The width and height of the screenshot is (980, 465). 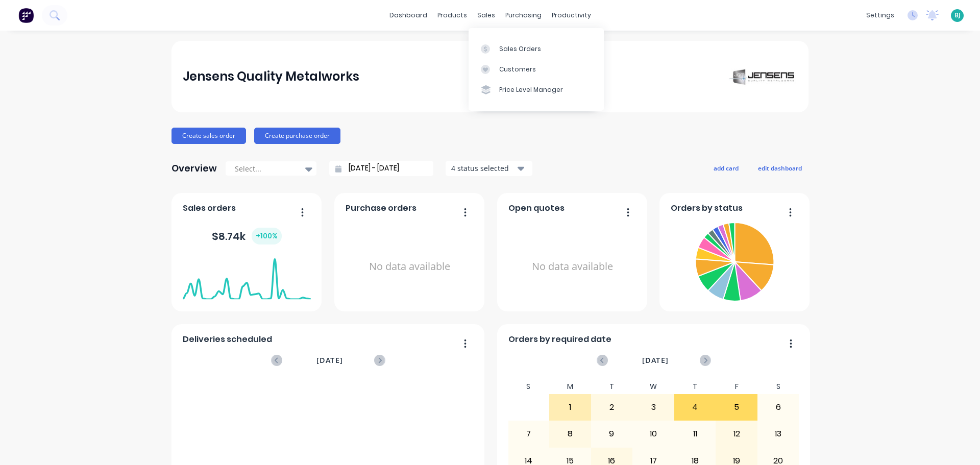 I want to click on button: Create purchase order, so click(x=297, y=135).